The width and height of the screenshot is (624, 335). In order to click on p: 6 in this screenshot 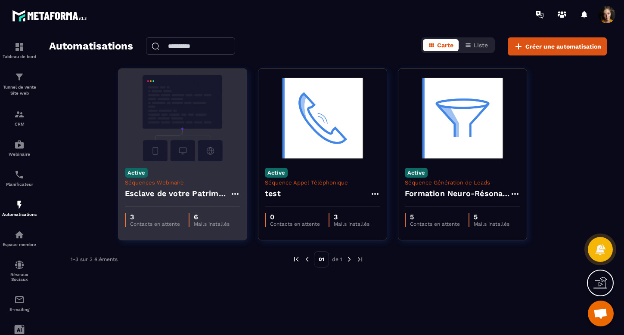, I will do `click(211, 217)`.